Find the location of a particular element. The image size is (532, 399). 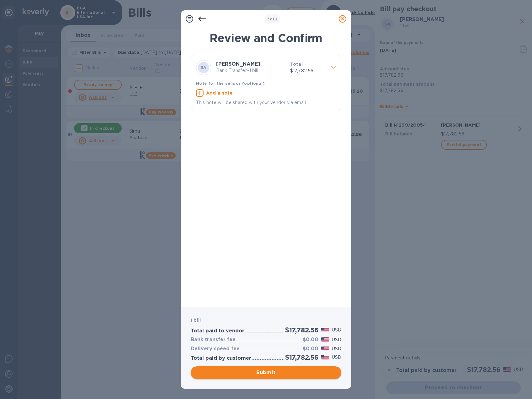

h3: Delivery speed fee is located at coordinates (215, 349).